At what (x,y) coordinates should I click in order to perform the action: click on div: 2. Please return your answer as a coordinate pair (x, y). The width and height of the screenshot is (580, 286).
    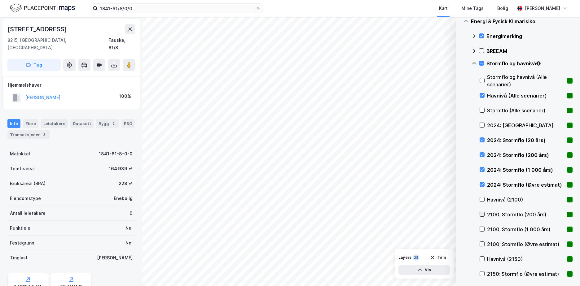
    Looking at the image, I should click on (113, 124).